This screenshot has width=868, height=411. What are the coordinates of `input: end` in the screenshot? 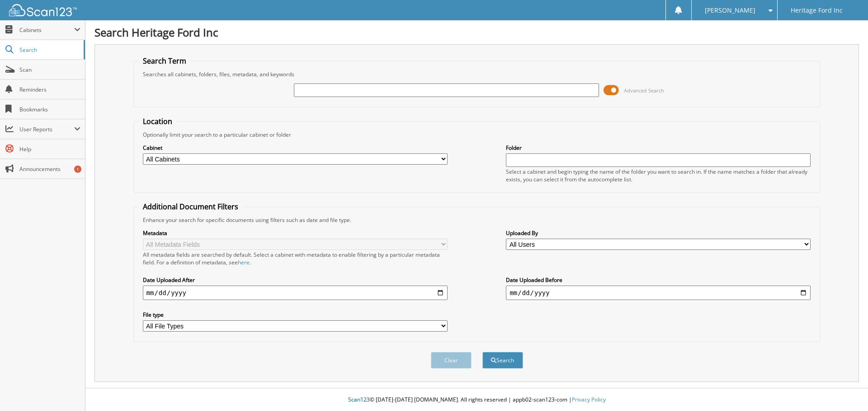 It's located at (658, 293).